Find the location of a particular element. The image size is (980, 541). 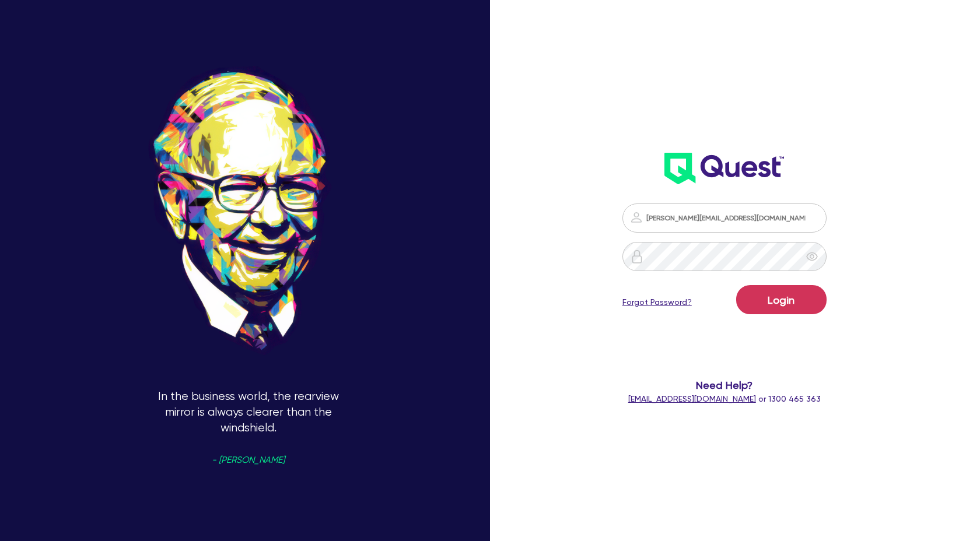

img: wH2k97JdezQIQAAAABJRU5ErkJggg== is located at coordinates (724, 168).